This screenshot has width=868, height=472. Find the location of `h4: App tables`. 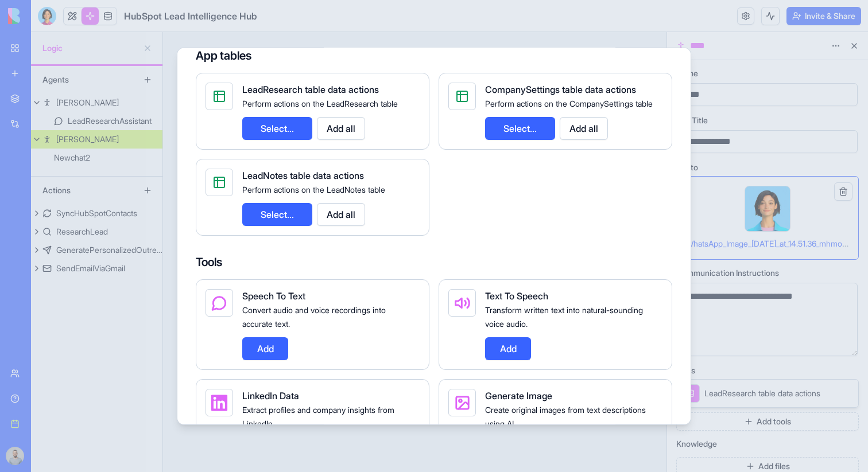

h4: App tables is located at coordinates (434, 55).